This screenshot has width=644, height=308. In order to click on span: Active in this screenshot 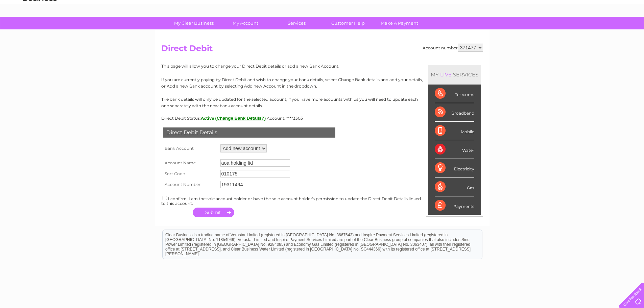, I will do `click(207, 118)`.